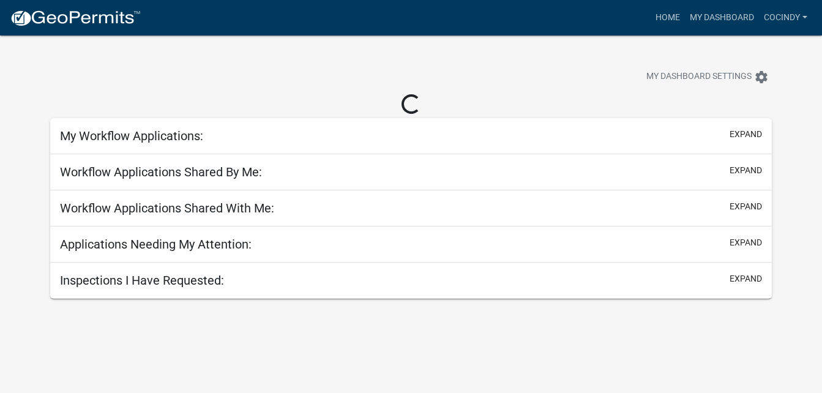 Image resolution: width=822 pixels, height=393 pixels. Describe the element at coordinates (708, 77) in the screenshot. I see `button: My Dashboard Settingssettings` at that location.